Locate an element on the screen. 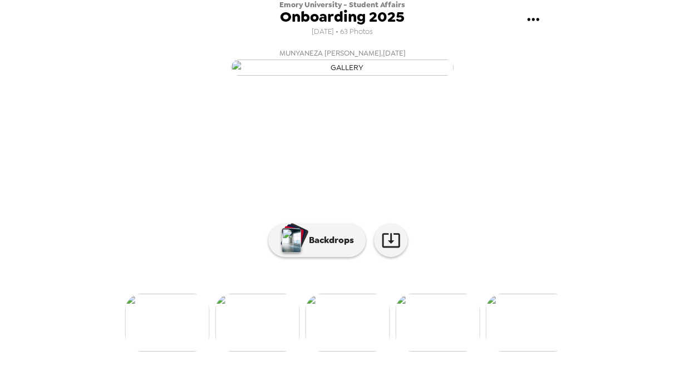  p: Backdrops is located at coordinates (328, 240).